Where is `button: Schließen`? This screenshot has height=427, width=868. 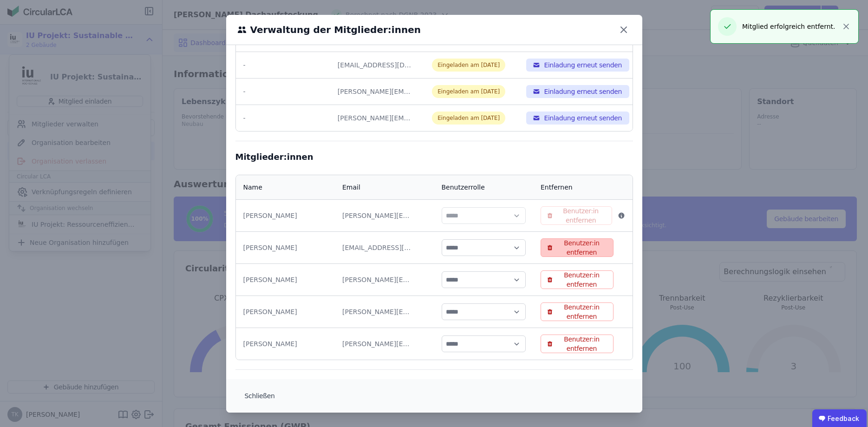
button: Schließen is located at coordinates (259, 396).